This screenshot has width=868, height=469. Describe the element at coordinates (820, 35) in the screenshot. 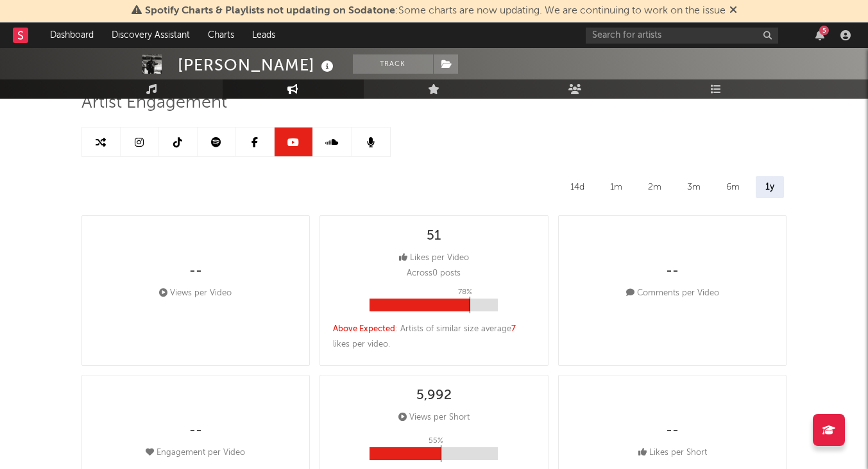

I see `button: 5` at that location.